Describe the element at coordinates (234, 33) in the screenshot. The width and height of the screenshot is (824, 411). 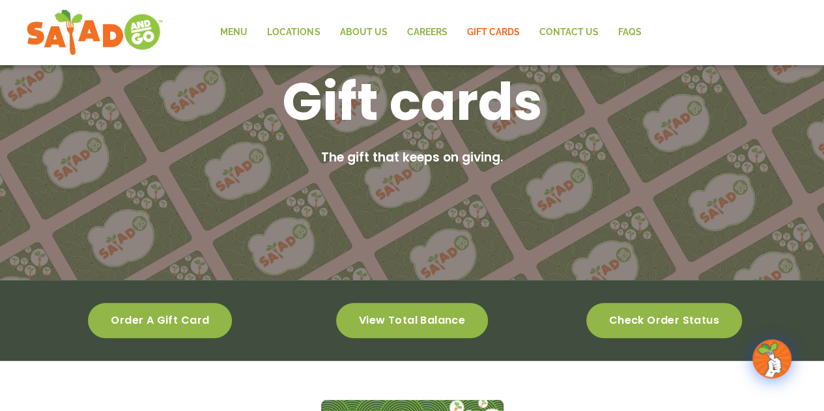
I see `a: Menu` at that location.